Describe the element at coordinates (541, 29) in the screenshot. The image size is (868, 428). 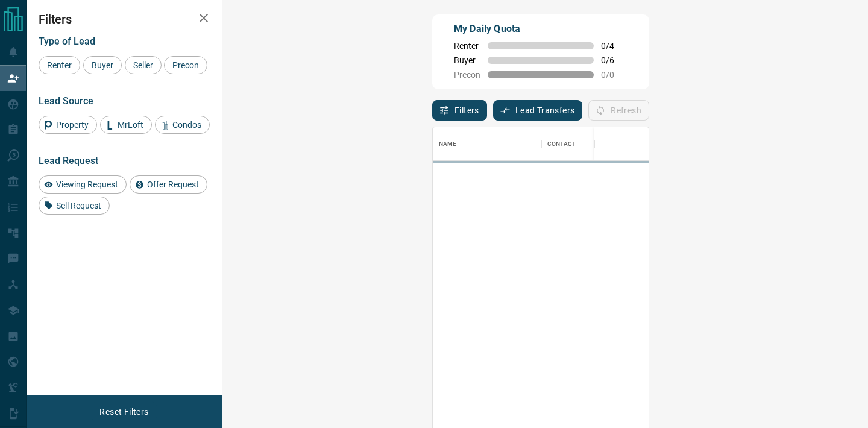
I see `p: My Daily Quota` at that location.